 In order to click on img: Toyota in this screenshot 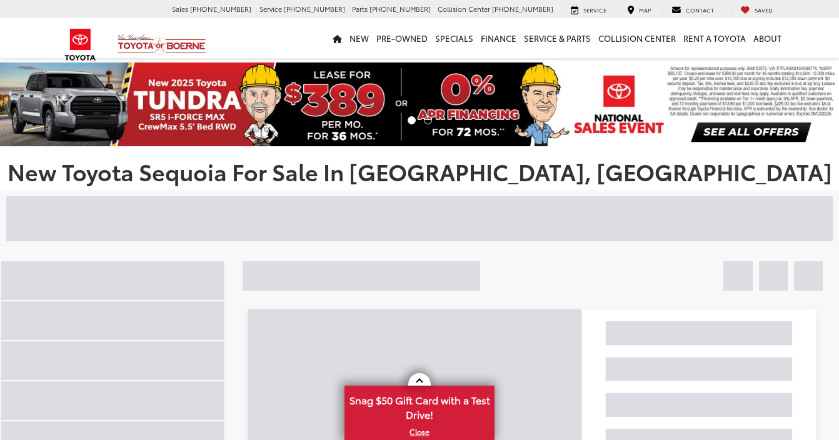, I will do `click(80, 44)`.